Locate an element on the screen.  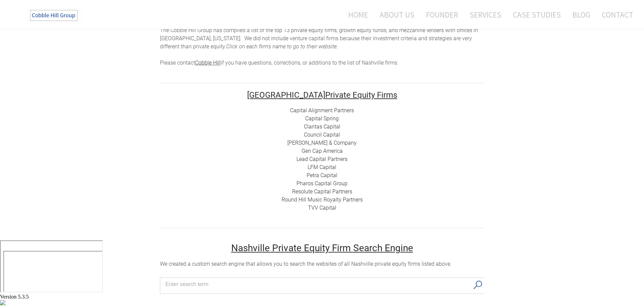
a: Capital Spring is located at coordinates (322, 118).